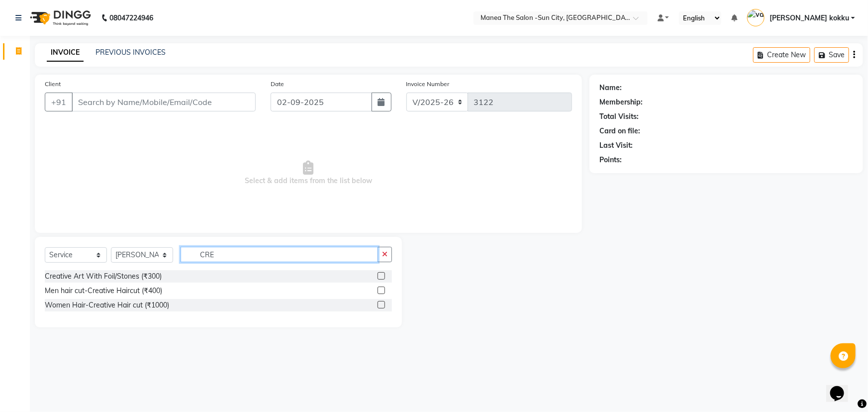 The height and width of the screenshot is (412, 868). Describe the element at coordinates (53, 84) in the screenshot. I see `label: Client` at that location.